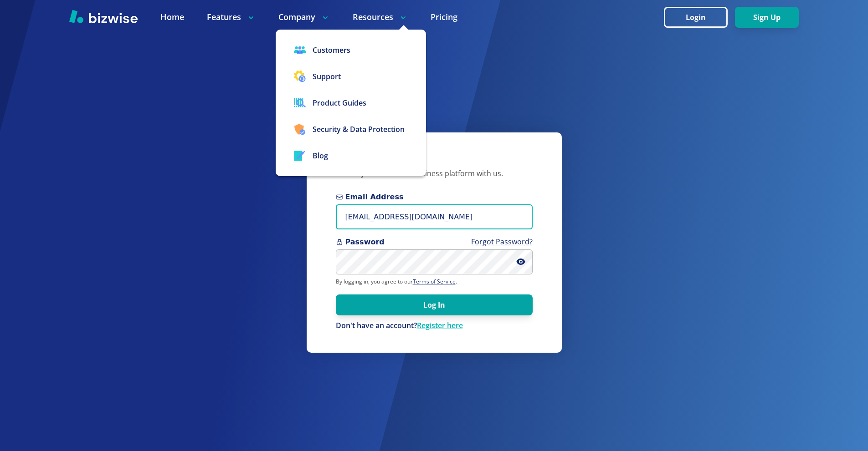  I want to click on span: Email Address, so click(435, 197).